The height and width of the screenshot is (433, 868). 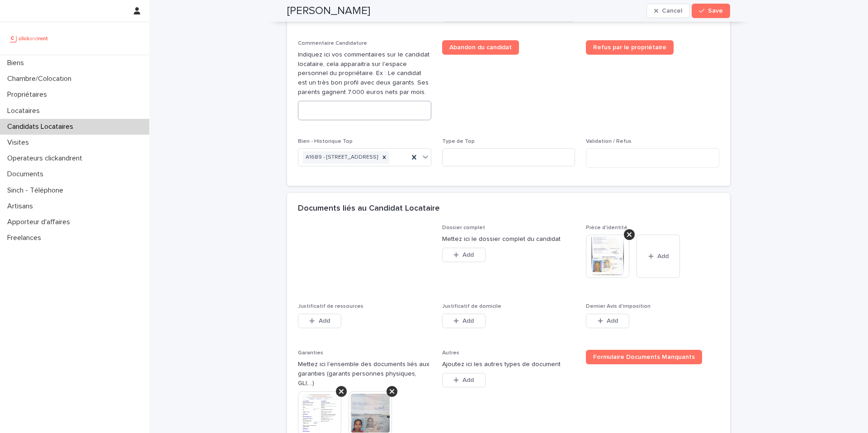 What do you see at coordinates (22, 206) in the screenshot?
I see `p: Artisans` at bounding box center [22, 206].